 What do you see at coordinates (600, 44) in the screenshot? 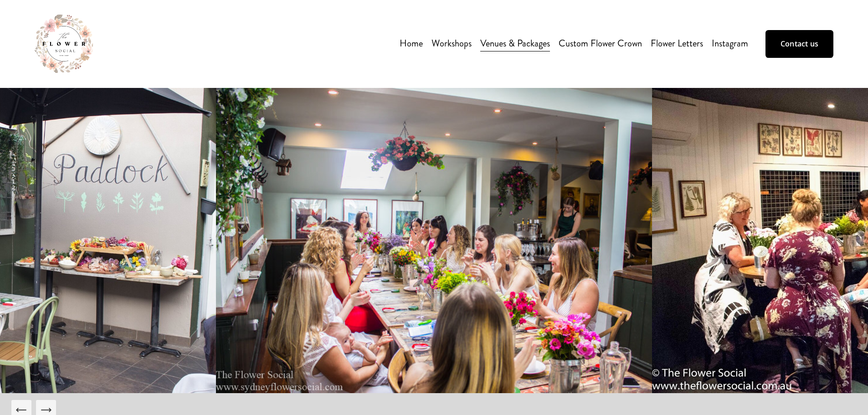
I see `a: Custom Flower Crown` at bounding box center [600, 44].